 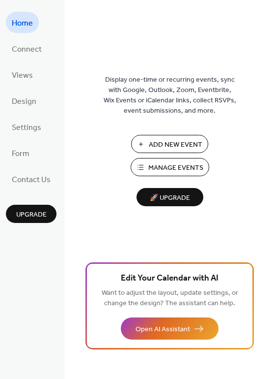 I want to click on span: Display one-time or recurring events, sync with Google, Outlook, Zoom, Eventbrite, Wix Events or ..., so click(x=170, y=95).